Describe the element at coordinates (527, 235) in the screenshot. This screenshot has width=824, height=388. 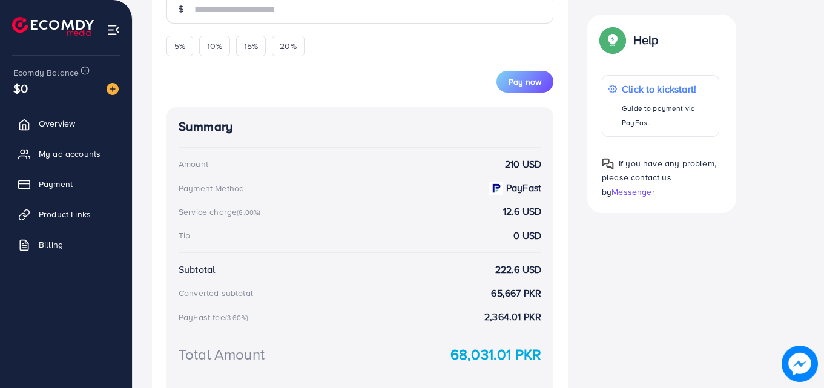
I see `strong: 0 USD` at that location.